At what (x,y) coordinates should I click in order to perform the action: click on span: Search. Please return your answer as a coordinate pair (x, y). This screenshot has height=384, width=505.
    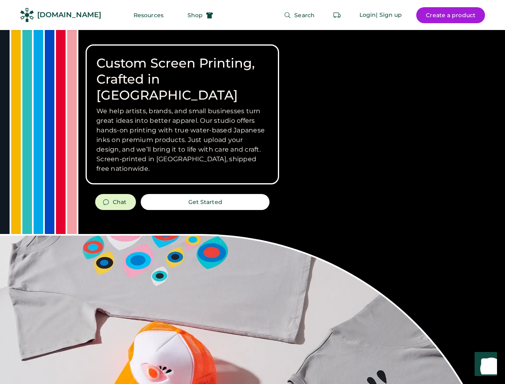
    Looking at the image, I should click on (304, 15).